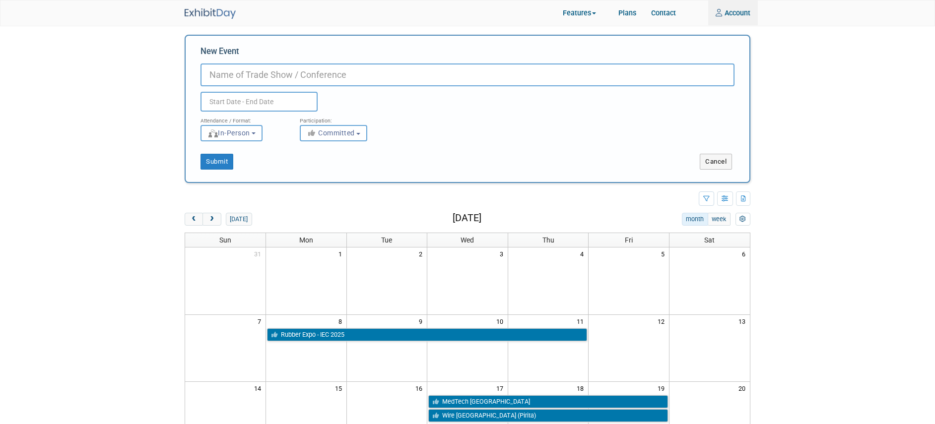  Describe the element at coordinates (501, 321) in the screenshot. I see `span: 10` at that location.